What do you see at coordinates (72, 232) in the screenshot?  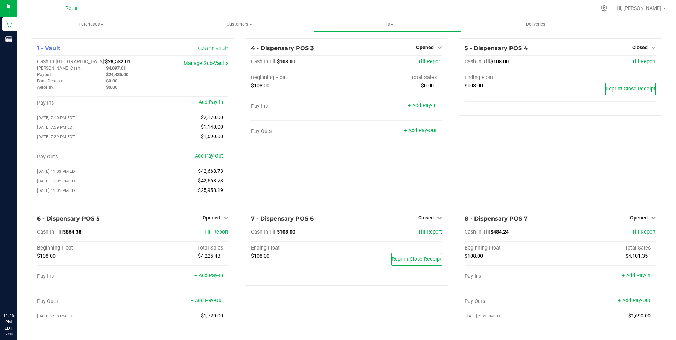 I see `span: $864.38` at bounding box center [72, 232].